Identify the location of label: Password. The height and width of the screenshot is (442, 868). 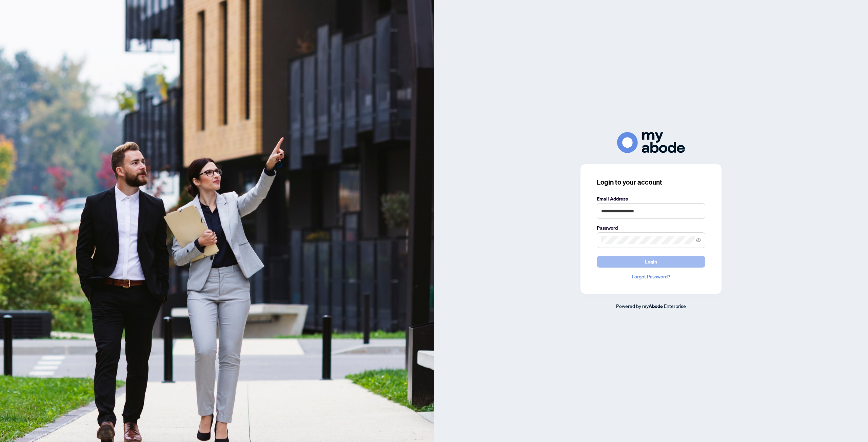
(651, 228).